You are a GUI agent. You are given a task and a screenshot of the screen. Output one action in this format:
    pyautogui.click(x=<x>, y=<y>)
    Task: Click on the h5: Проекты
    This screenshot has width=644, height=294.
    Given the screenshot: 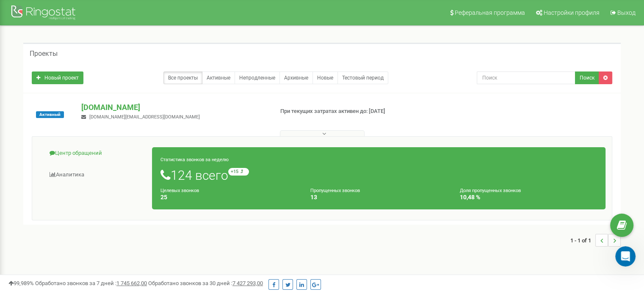 What is the action you would take?
    pyautogui.click(x=43, y=54)
    